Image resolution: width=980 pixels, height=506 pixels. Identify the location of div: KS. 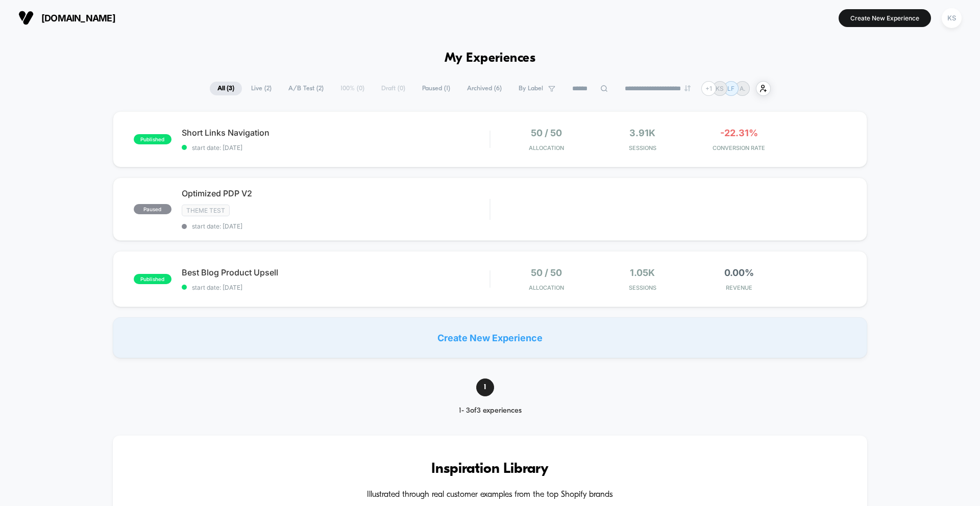
(951, 18).